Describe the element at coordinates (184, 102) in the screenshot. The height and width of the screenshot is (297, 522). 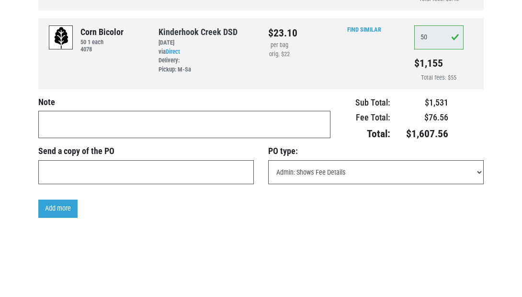
I see `h4: Note` at that location.